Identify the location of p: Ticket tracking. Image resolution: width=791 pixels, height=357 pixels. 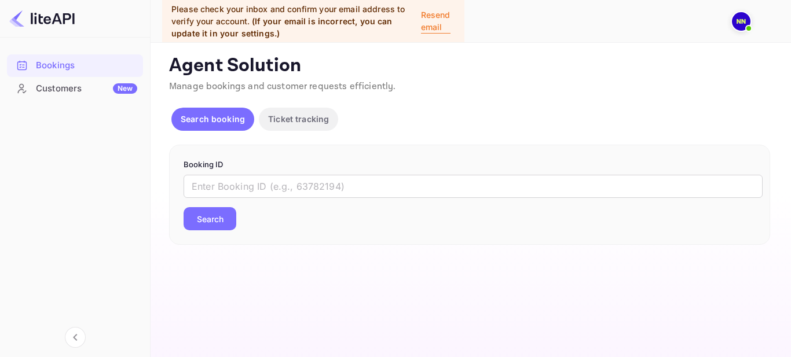
(298, 119).